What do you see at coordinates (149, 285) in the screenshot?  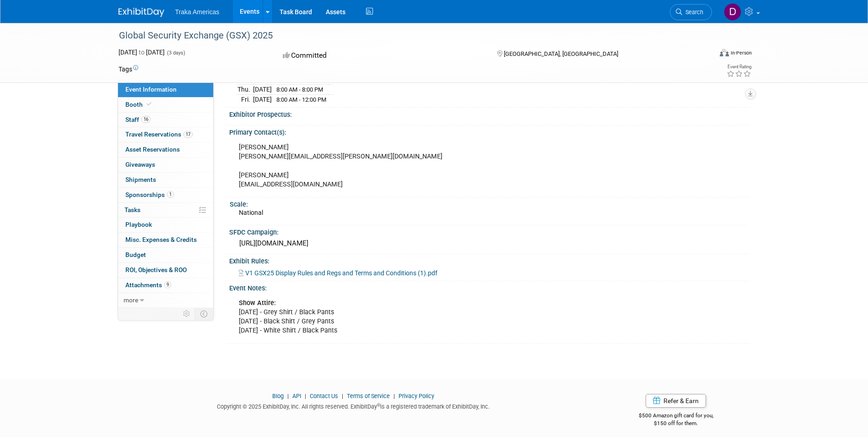 I see `span: Attachments` at bounding box center [149, 285].